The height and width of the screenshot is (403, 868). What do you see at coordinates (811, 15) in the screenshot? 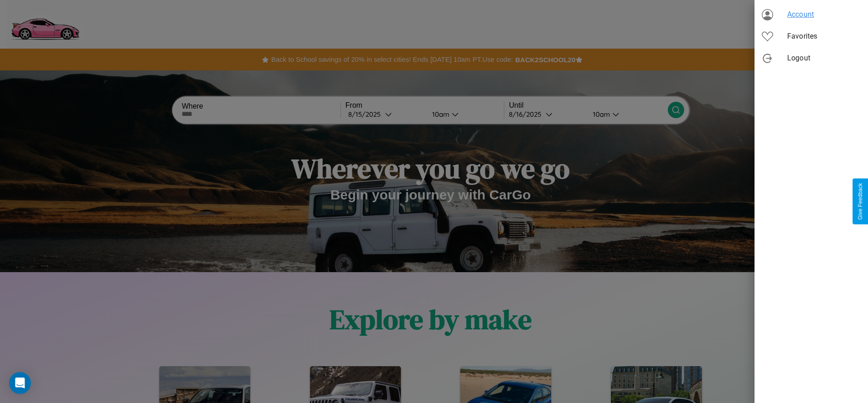
I see `div: Account` at bounding box center [811, 15].